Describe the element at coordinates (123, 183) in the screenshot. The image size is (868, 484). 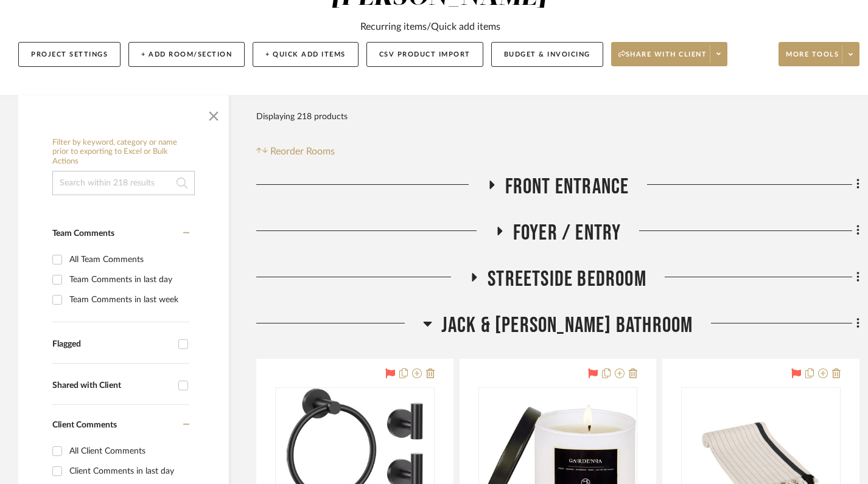
I see `input: Search within 218 results` at that location.